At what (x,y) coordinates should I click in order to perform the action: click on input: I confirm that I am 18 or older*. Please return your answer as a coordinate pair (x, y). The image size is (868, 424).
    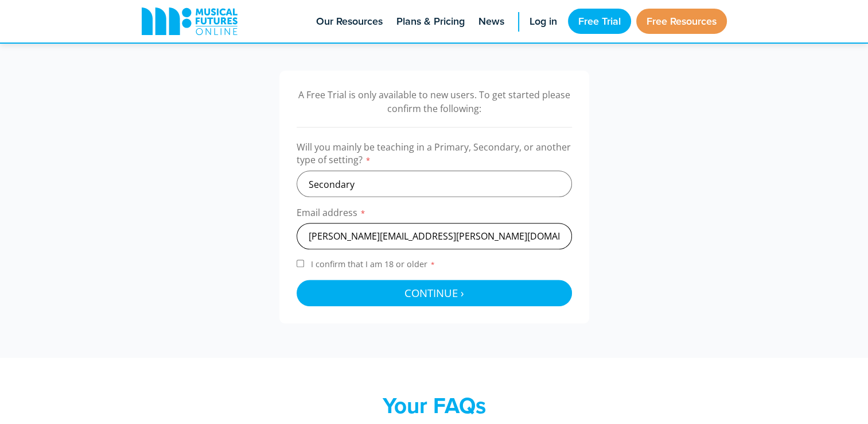
    Looking at the image, I should click on (300, 263).